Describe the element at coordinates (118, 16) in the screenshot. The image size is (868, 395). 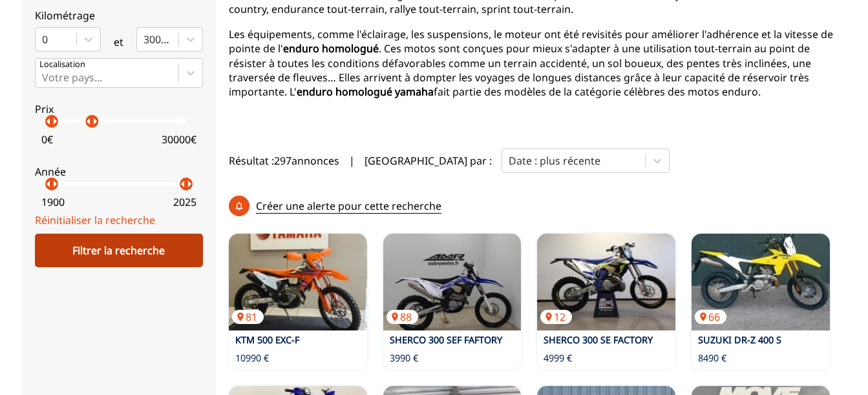
I see `p: Kilométrage` at that location.